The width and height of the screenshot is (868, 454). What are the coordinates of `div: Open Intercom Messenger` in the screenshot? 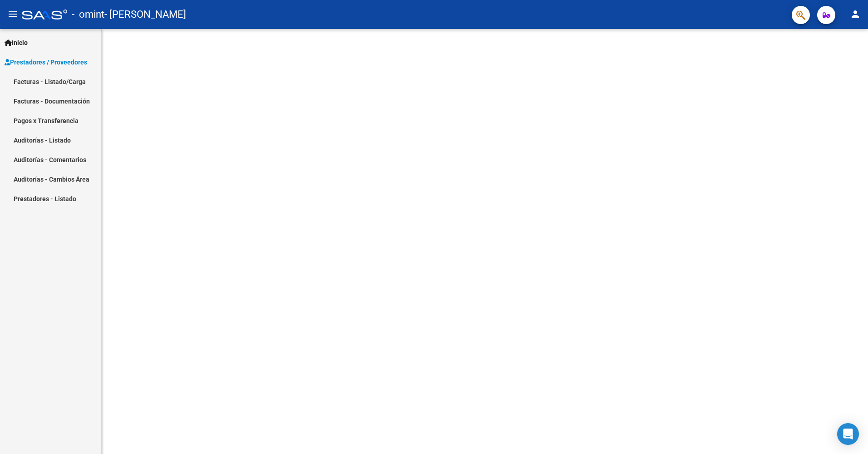 It's located at (847, 434).